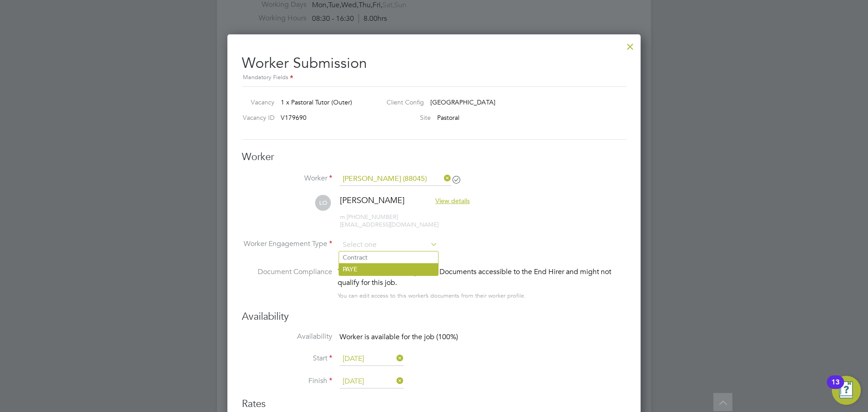  I want to click on div: 13, so click(835, 388).